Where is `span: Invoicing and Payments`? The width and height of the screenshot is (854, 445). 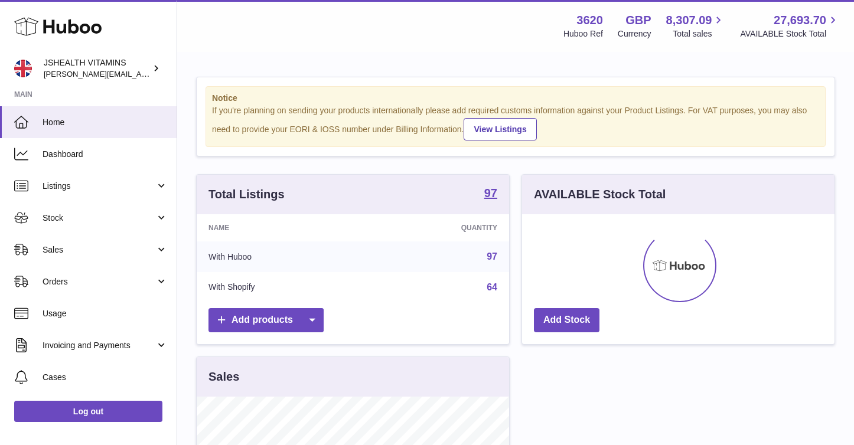 span: Invoicing and Payments is located at coordinates (99, 345).